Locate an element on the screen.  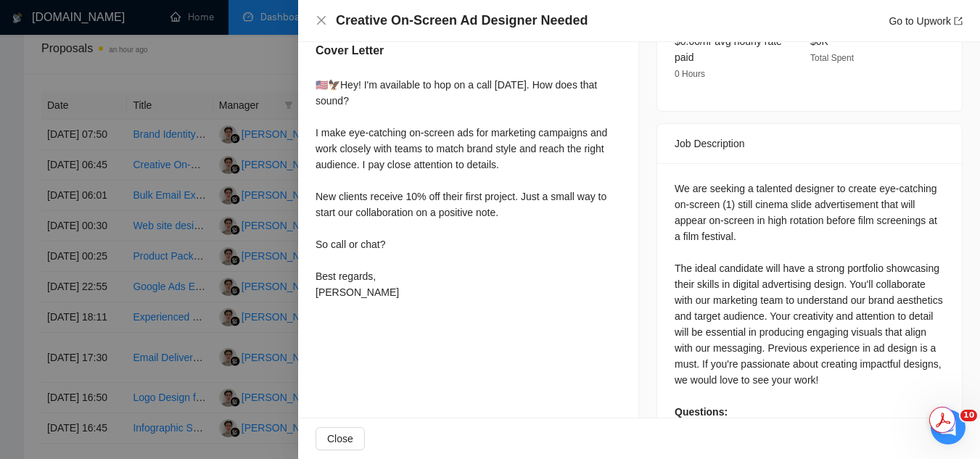
h5: Cover Letter is located at coordinates (350, 51).